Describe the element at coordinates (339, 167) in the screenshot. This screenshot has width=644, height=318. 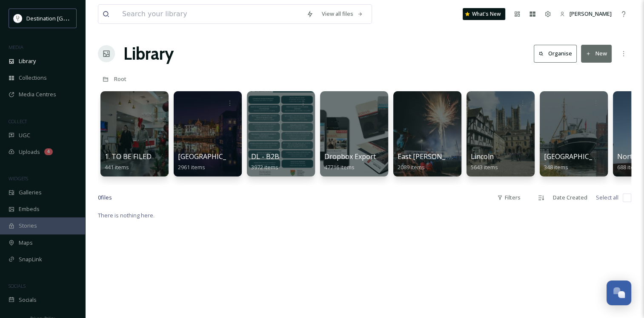
I see `span: 47716 items` at that location.